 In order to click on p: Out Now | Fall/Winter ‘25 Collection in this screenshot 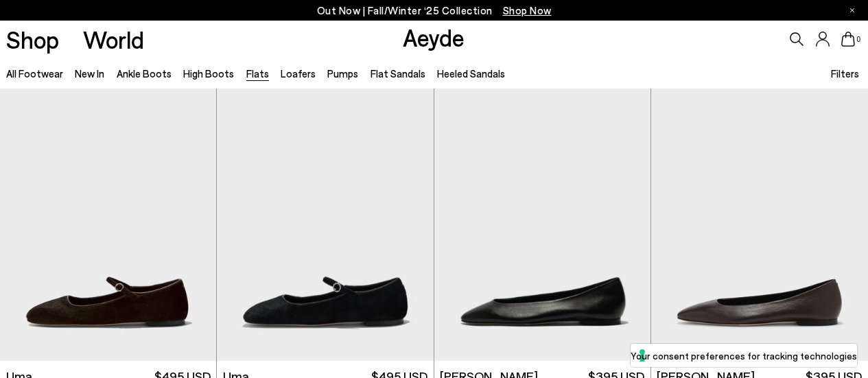, I will do `click(434, 11)`.